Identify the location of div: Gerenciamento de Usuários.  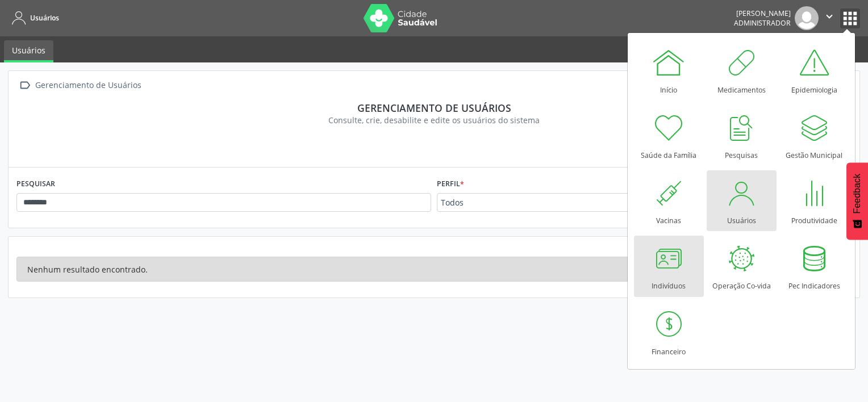
(88, 86).